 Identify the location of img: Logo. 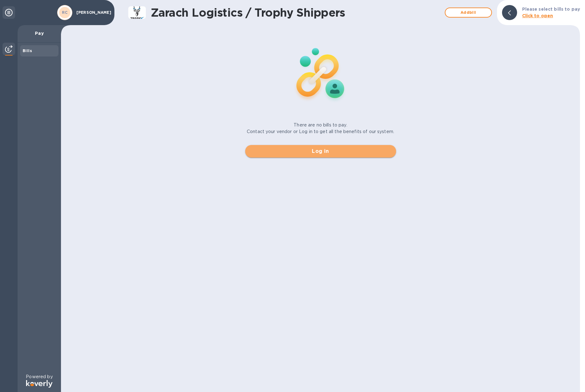
(39, 384).